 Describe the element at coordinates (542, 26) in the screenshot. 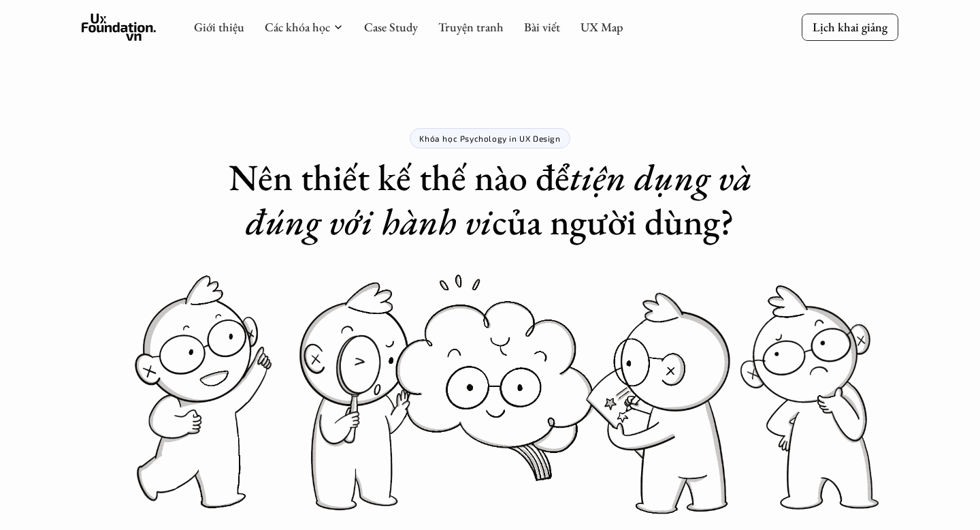

I see `a: Bài viết` at that location.